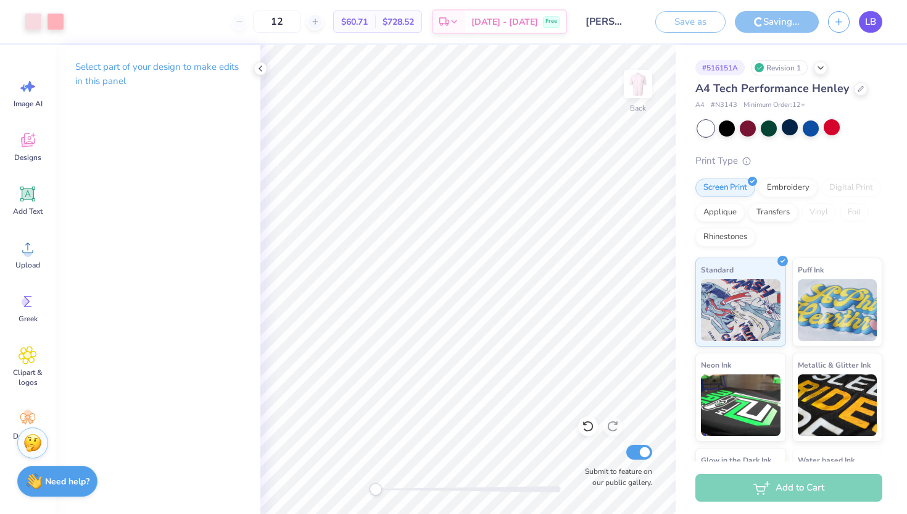  Describe the element at coordinates (788, 188) in the screenshot. I see `div: Embroidery` at that location.